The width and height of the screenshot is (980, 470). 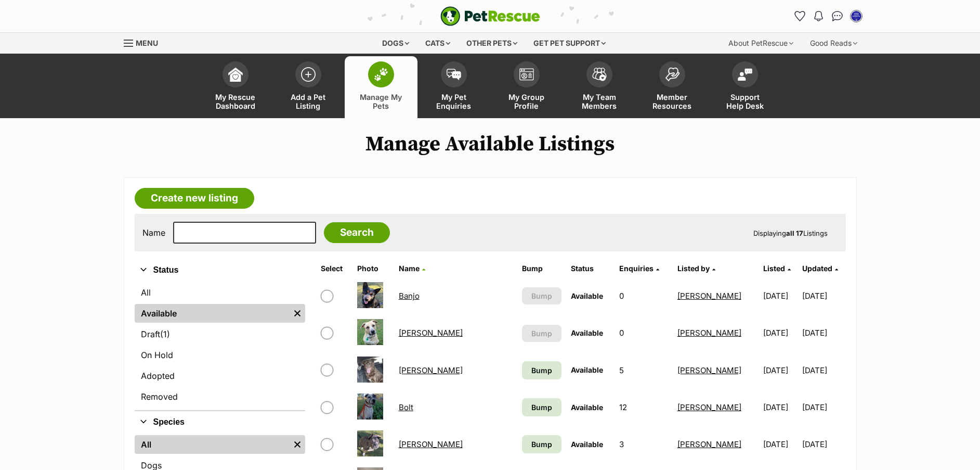 I want to click on span: Name, so click(x=409, y=268).